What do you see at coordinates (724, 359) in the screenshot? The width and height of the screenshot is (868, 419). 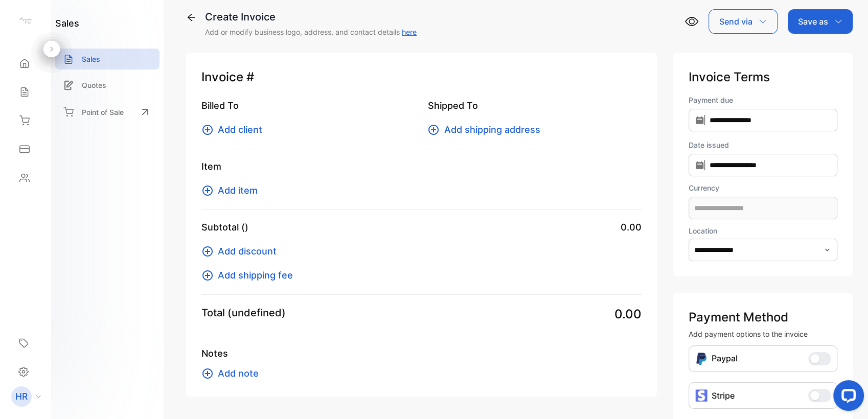 I see `p: Paypal` at bounding box center [724, 359].